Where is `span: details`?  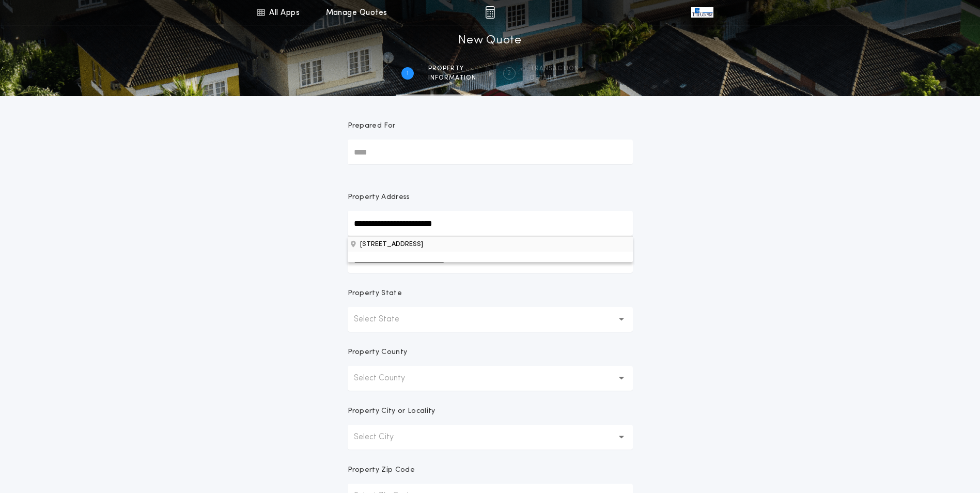
span: details is located at coordinates (554, 78).